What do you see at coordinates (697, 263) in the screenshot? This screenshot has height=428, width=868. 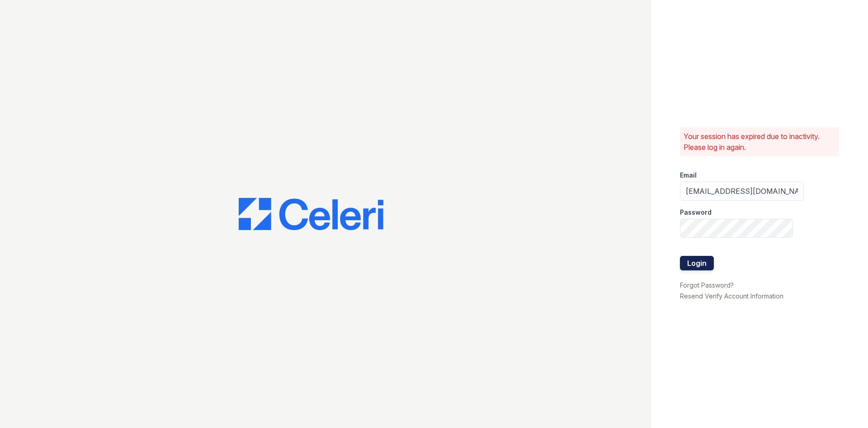 I see `button: Login` at bounding box center [697, 263].